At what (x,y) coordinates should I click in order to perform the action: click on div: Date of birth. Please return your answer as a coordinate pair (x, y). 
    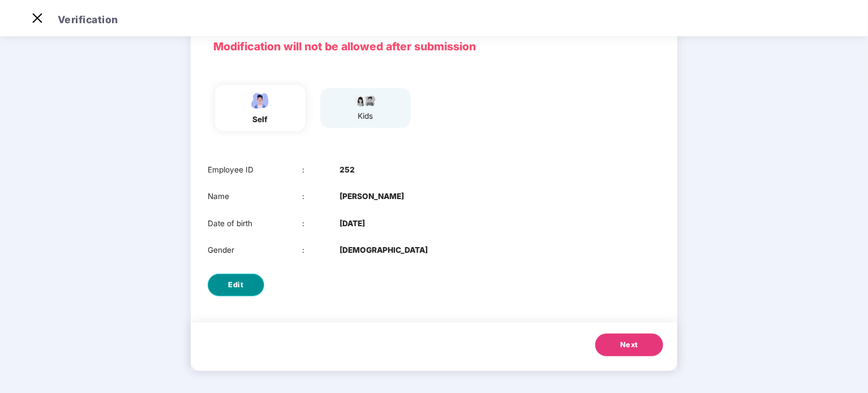
    Looking at the image, I should click on (254, 224).